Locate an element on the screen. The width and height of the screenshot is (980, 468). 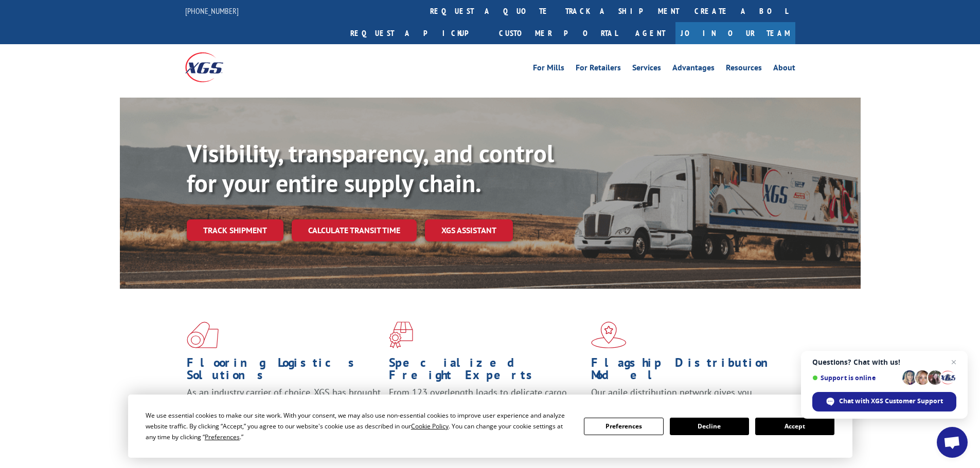
a: Open chat is located at coordinates (952, 443).